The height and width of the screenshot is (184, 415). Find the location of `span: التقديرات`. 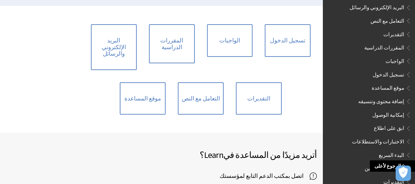

span: التقديرات is located at coordinates (394, 33).